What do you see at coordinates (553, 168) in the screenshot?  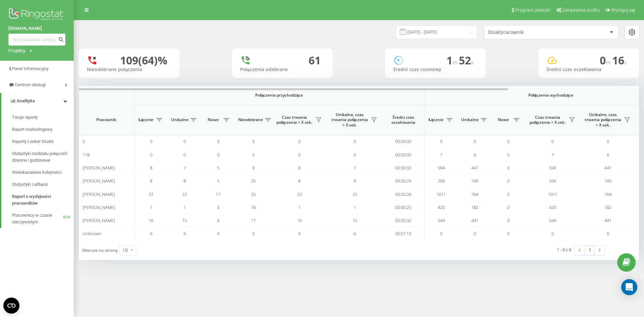 I see `span: 594` at bounding box center [553, 168].